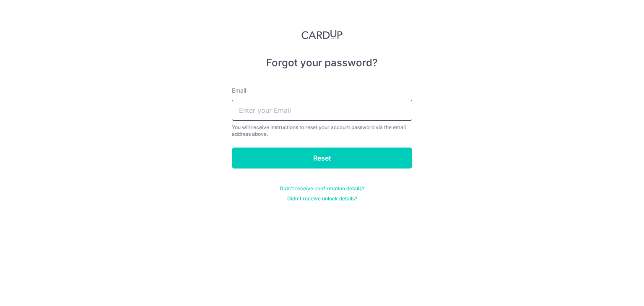 This screenshot has height=306, width=644. What do you see at coordinates (322, 158) in the screenshot?
I see `input: Reset` at bounding box center [322, 158].